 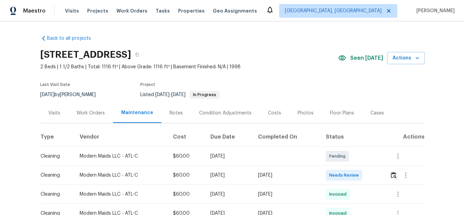 What do you see at coordinates (132, 11) in the screenshot?
I see `span: Work Orders` at bounding box center [132, 11].